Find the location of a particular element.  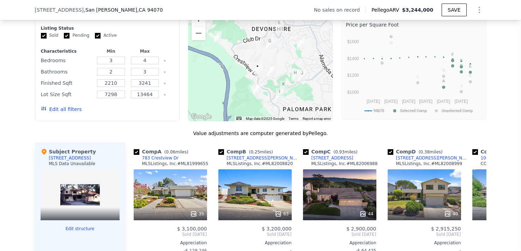

div: 3155 Brittan Ave is located at coordinates (284, 86).